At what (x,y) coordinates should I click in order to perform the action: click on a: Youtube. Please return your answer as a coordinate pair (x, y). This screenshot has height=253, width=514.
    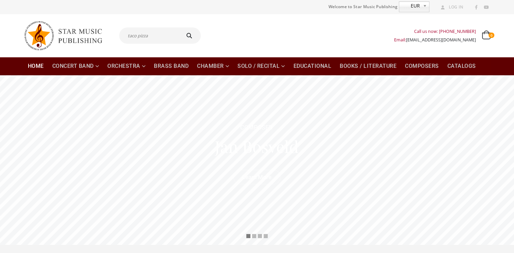
    Looking at the image, I should click on (486, 7).